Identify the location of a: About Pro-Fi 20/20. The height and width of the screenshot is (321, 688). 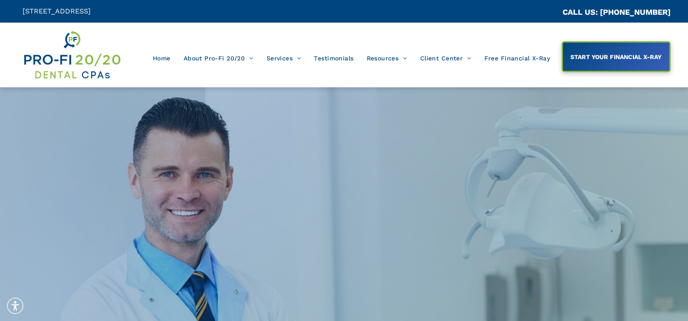
(218, 58).